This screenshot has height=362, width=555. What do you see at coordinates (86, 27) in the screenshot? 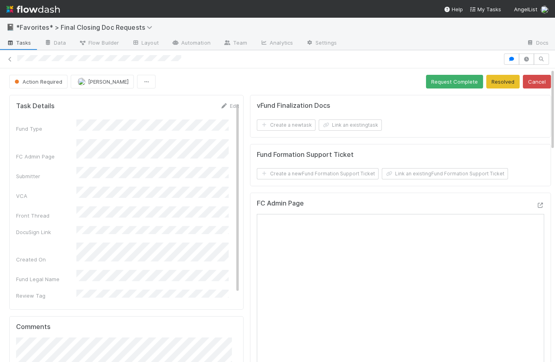
I see `span: *Favorites* > Final Closing Doc Requests` at bounding box center [86, 27].